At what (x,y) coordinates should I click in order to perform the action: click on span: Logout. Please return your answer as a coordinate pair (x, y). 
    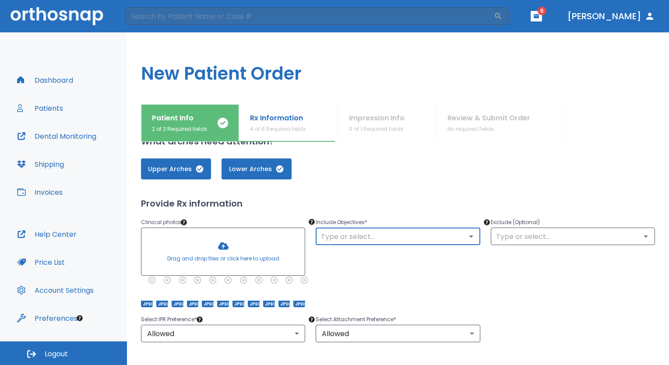
    Looking at the image, I should click on (56, 354).